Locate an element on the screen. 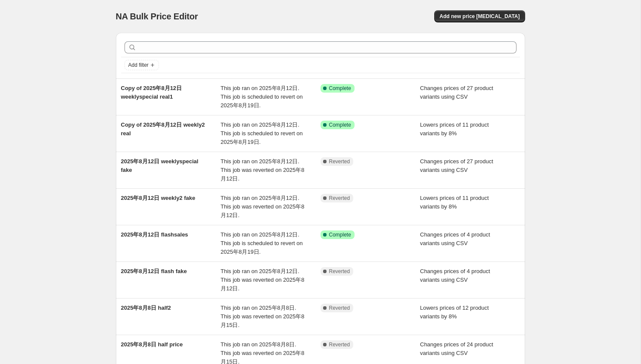 The width and height of the screenshot is (641, 364). span: 2025年8月12日 weekly2 fake is located at coordinates (158, 197).